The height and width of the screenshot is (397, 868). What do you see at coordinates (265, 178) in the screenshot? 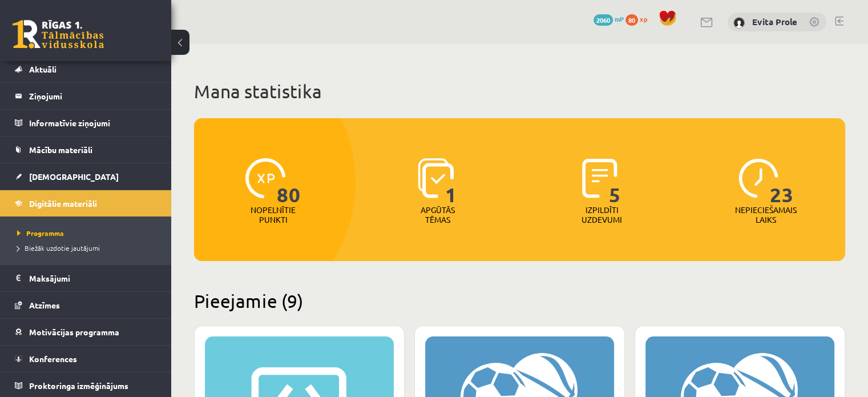
I see `img: icon-xp-0682a9bc20223a9ccc6f5883a126b849a74cddfe5390d2b41b4391c66f2066e7.svg` at bounding box center [265, 178].